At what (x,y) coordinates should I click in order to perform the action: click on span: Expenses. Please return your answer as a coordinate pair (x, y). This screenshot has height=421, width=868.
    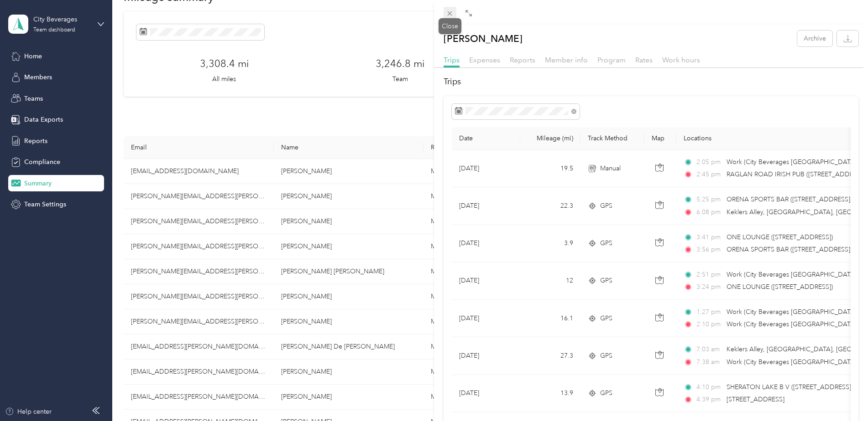
    Looking at the image, I should click on (485, 60).